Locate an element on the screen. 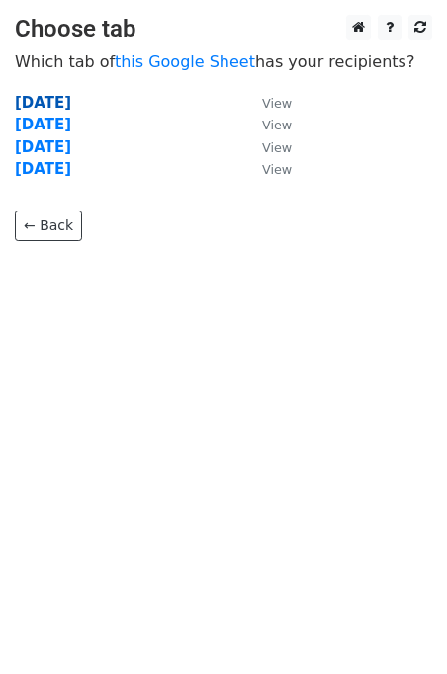 The image size is (447, 674). h3: Choose tab is located at coordinates (223, 29).